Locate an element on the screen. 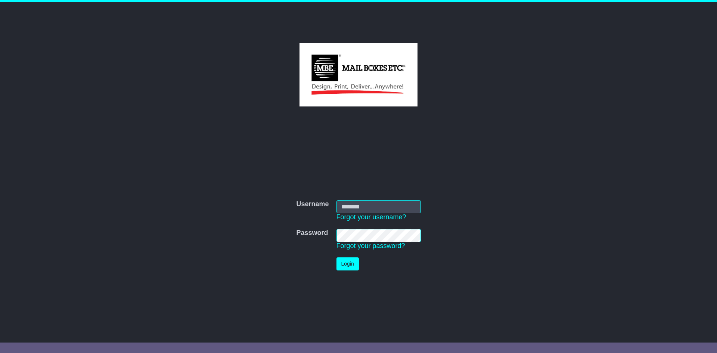 The height and width of the screenshot is (353, 717). a: Forgot your username? is located at coordinates (371, 217).